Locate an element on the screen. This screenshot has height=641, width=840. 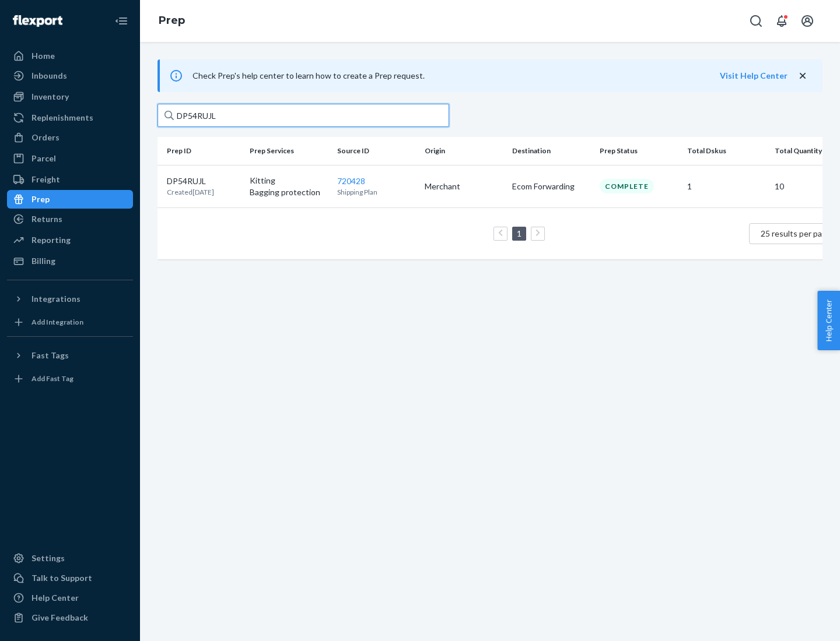
div: Talk to Support is located at coordinates (62, 578).